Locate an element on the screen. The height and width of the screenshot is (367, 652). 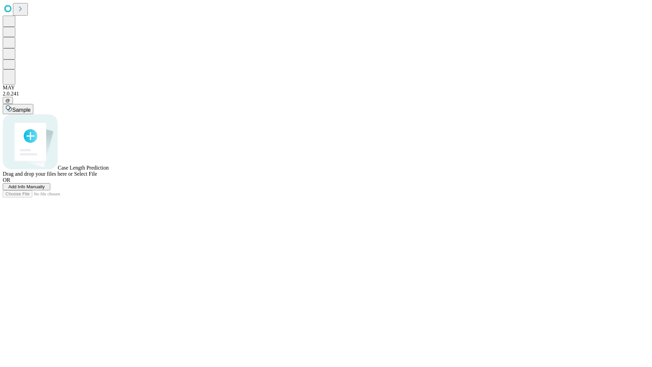
span: OR is located at coordinates (6, 180).